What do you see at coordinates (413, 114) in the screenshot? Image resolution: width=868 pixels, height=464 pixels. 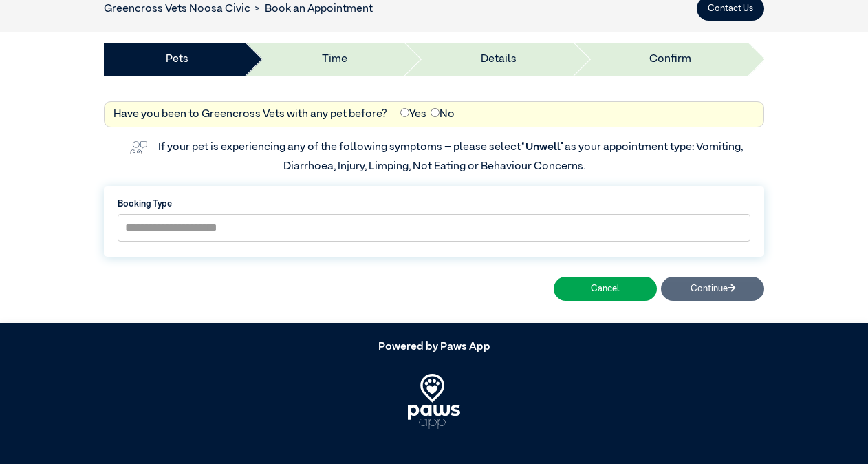 I see `label: Yes` at bounding box center [413, 114].